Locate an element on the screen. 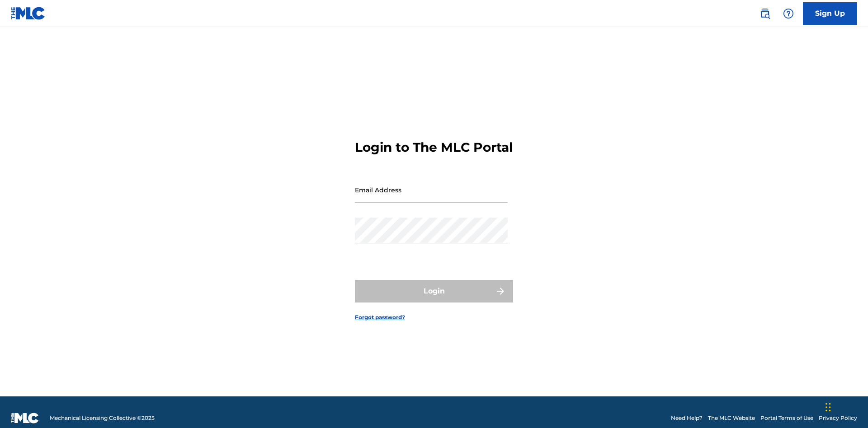 The image size is (868, 428). img: search is located at coordinates (765, 13).